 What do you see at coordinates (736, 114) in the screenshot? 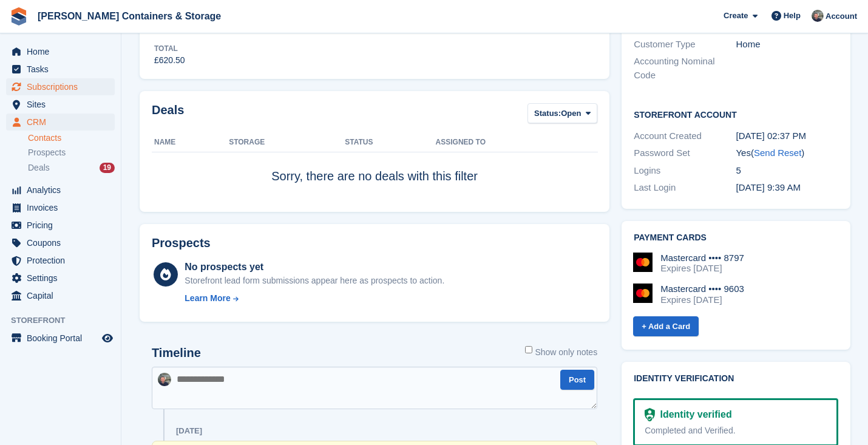
I see `h2: Storefront Account` at bounding box center [736, 114].